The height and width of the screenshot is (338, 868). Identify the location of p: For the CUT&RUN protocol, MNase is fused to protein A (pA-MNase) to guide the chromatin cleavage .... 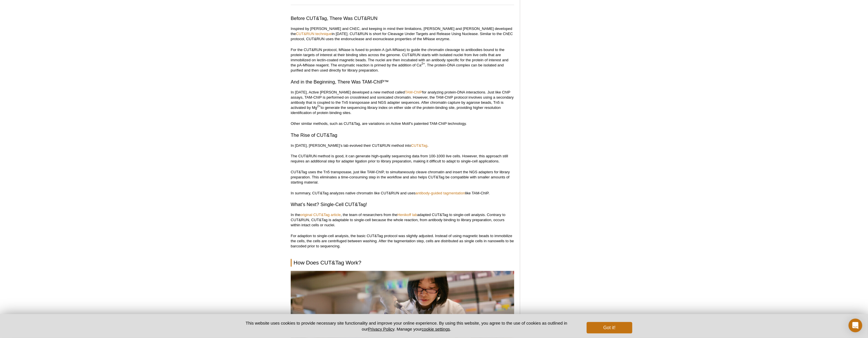
(403, 60).